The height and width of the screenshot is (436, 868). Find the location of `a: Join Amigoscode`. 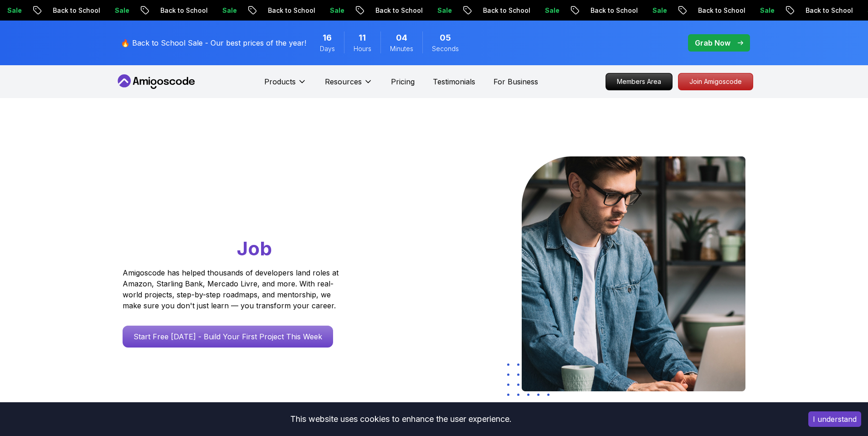

a: Join Amigoscode is located at coordinates (715, 81).